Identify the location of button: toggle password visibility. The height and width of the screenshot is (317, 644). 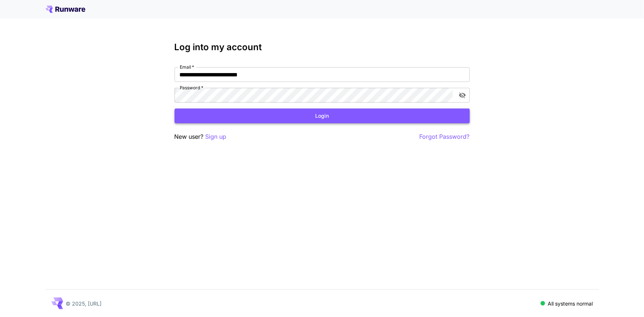
(462, 95).